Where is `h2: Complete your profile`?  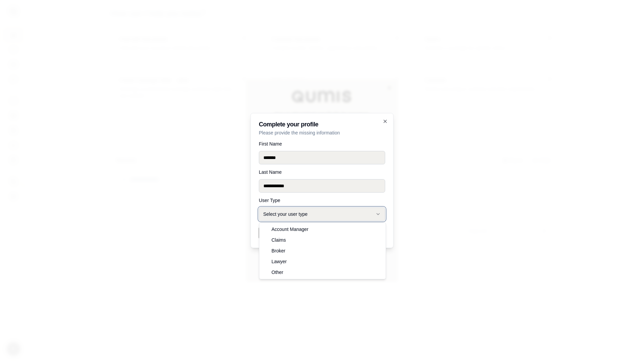 h2: Complete your profile is located at coordinates (322, 125).